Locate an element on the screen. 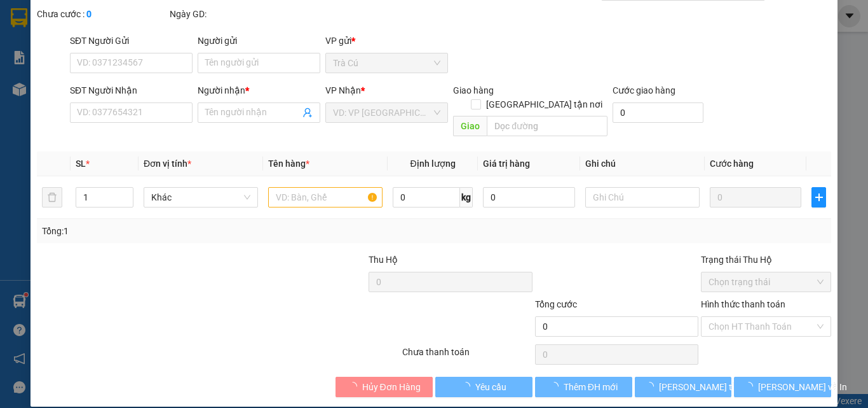 Image resolution: width=868 pixels, height=408 pixels. span: Chọn trạng thái is located at coordinates (765, 282).